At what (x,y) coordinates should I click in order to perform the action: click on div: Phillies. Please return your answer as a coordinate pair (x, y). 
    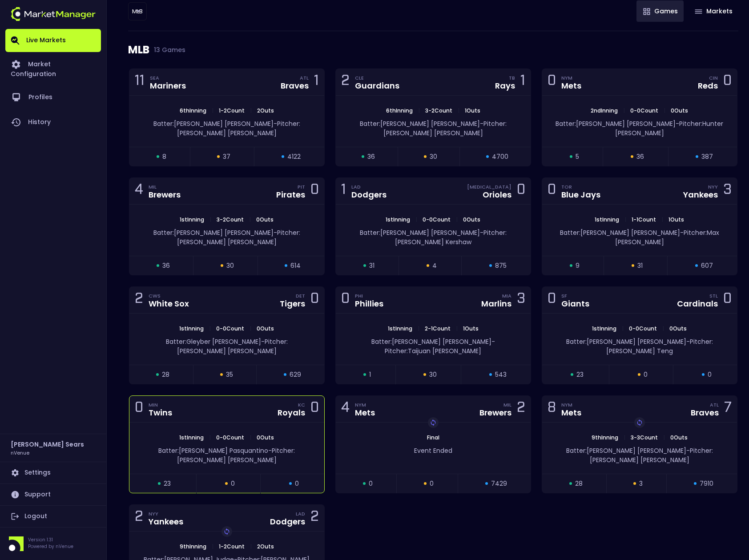
    Looking at the image, I should click on (369, 304).